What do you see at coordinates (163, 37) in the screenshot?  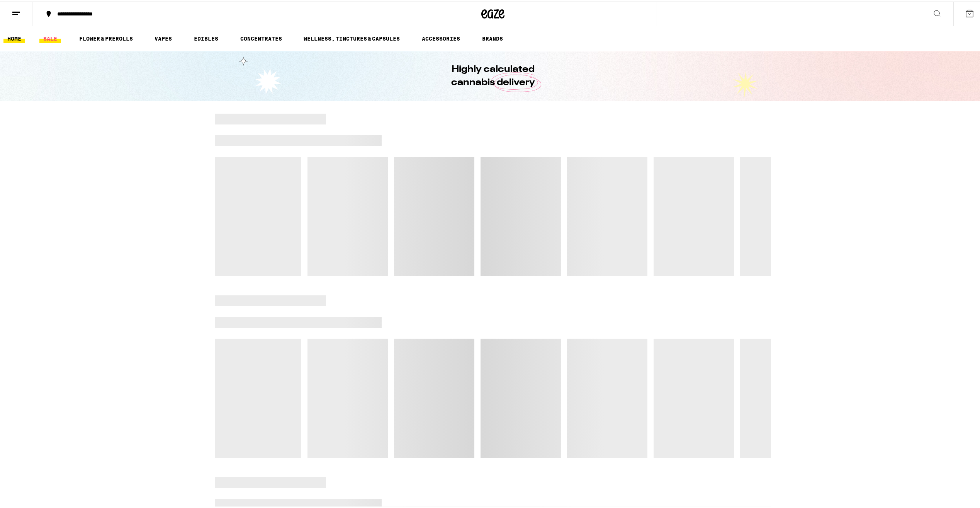 I see `a: VAPES` at bounding box center [163, 37].